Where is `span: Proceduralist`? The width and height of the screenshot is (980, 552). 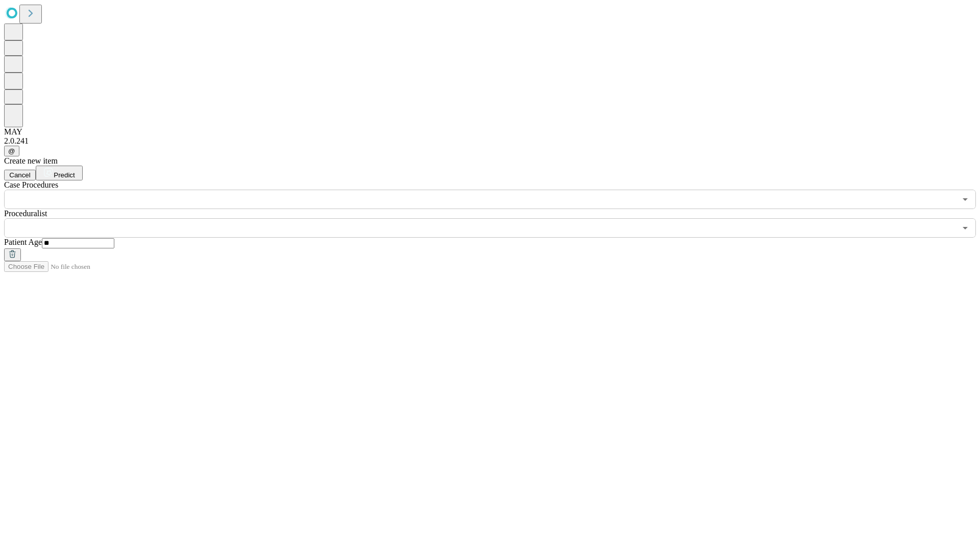 span: Proceduralist is located at coordinates (26, 213).